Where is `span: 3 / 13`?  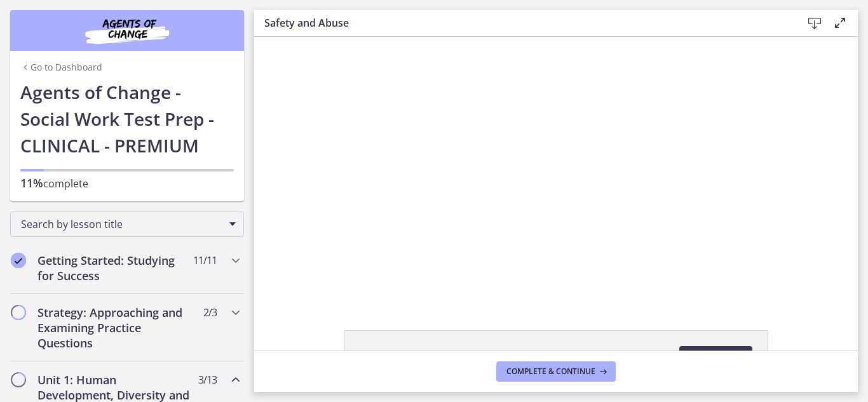 span: 3 / 13 is located at coordinates (207, 379).